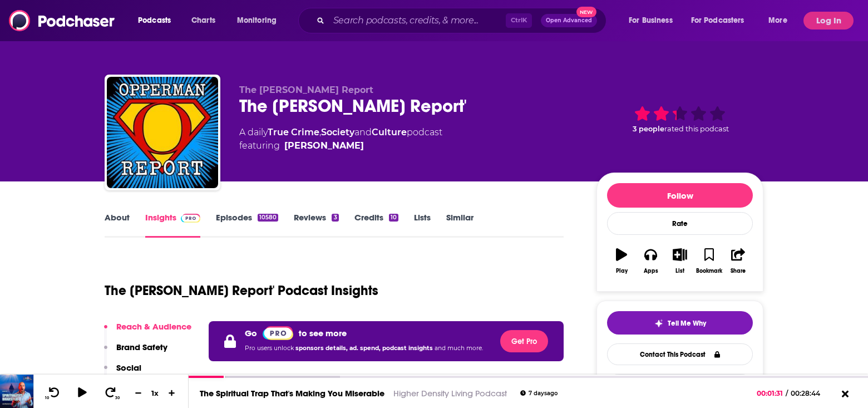 The height and width of the screenshot is (408, 868). Describe the element at coordinates (569, 21) in the screenshot. I see `span: Open Advanced` at that location.